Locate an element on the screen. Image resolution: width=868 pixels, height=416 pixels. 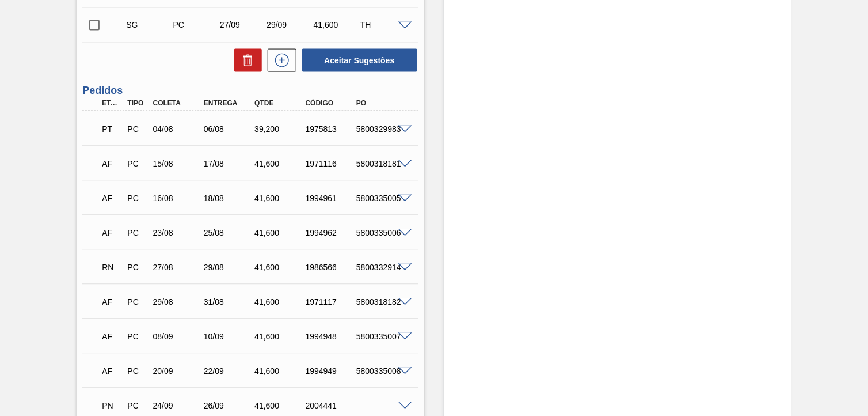
div: 10/09/2025 is located at coordinates (229, 337).